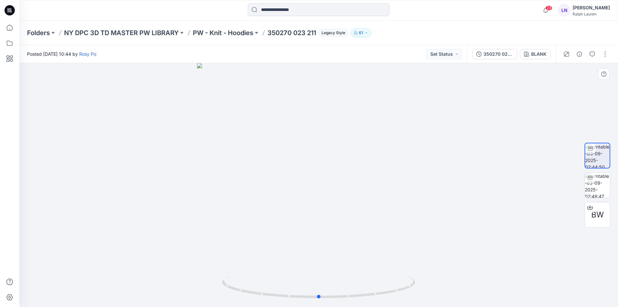  What do you see at coordinates (598, 185) in the screenshot?
I see `img: turntable-03-09-2025-02:48:47` at bounding box center [598, 185].